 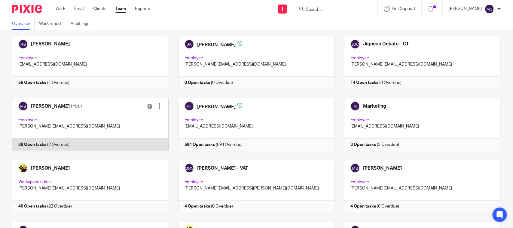 I want to click on a: Reports, so click(x=142, y=9).